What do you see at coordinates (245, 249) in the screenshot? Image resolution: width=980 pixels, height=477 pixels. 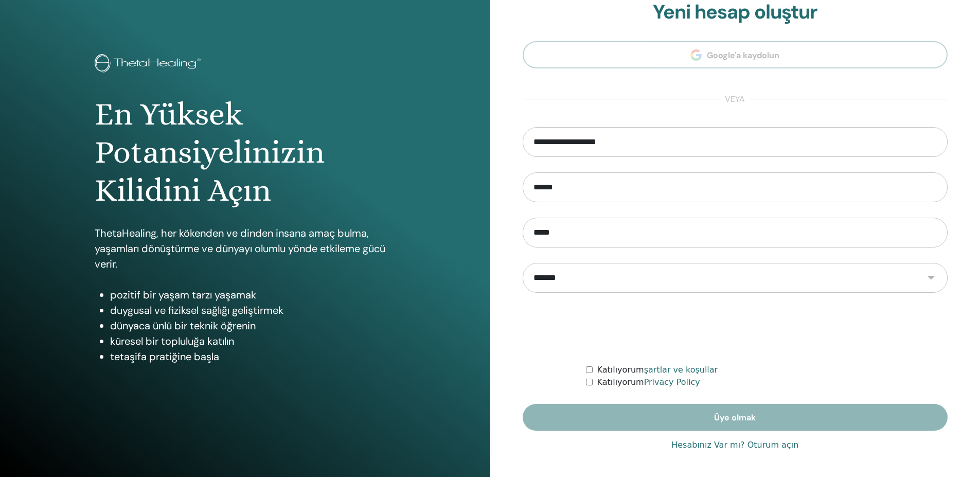 I see `p: ThetaHealing, her kökenden ve dinden insana amaç bulma, yaşamları dönüştürme ve dünyayı olumlu yö...` at bounding box center [245, 249].